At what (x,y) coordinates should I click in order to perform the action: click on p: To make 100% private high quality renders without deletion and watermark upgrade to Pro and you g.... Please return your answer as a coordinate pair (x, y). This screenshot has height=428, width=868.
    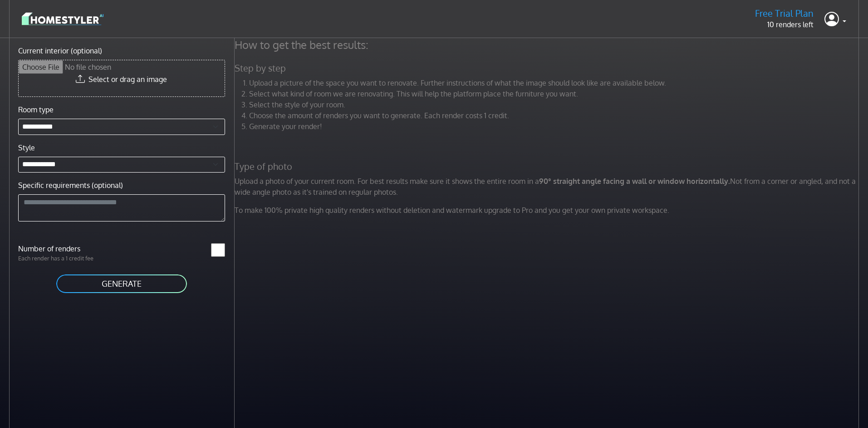
    Looking at the image, I should click on (548, 211).